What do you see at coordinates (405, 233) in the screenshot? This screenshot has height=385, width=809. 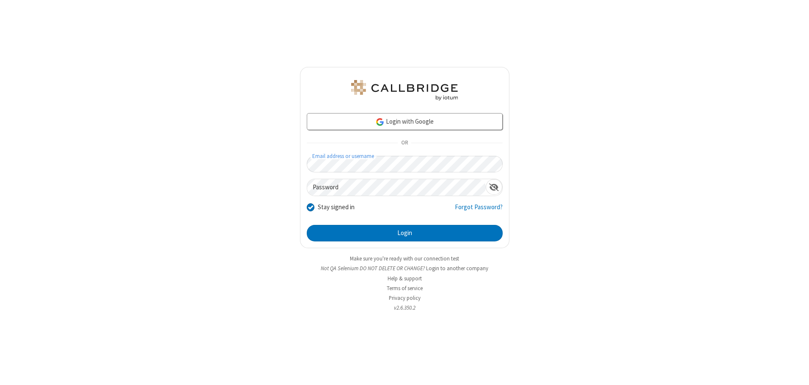 I see `button: Login` at bounding box center [405, 233].